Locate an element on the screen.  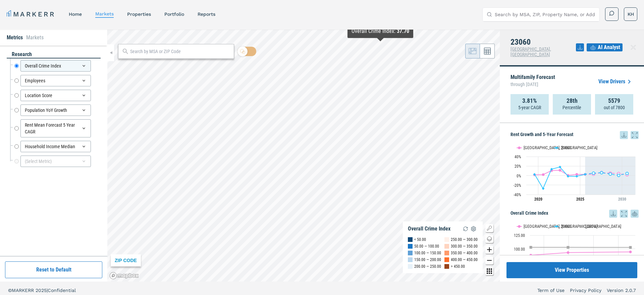
div: 100.00 — 150.00 is located at coordinates (428, 253).